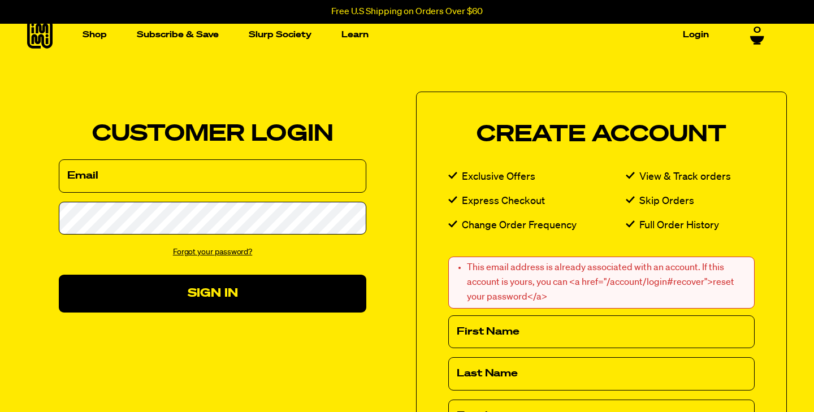  Describe the element at coordinates (177, 34) in the screenshot. I see `a: Subscribe & Save` at that location.